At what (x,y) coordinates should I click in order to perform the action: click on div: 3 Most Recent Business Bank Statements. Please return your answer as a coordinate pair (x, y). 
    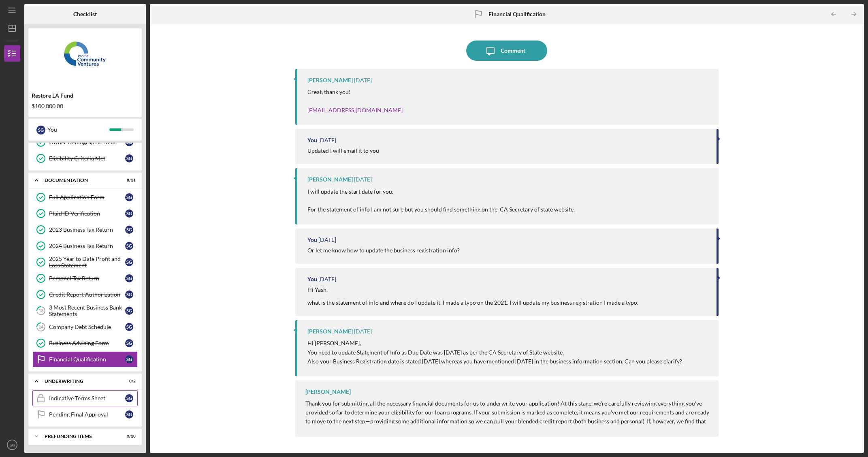
    Looking at the image, I should click on (87, 311).